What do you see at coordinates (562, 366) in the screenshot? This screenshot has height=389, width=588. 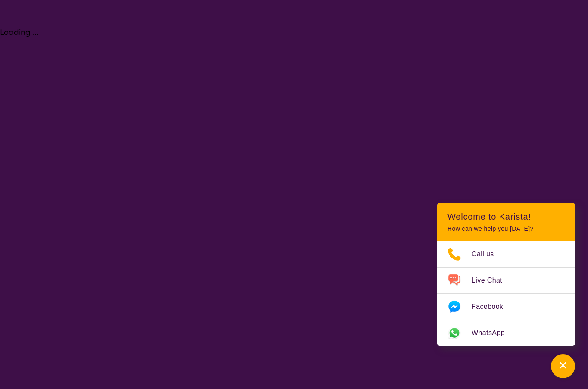 I see `button: Channel Menu` at bounding box center [562, 366].